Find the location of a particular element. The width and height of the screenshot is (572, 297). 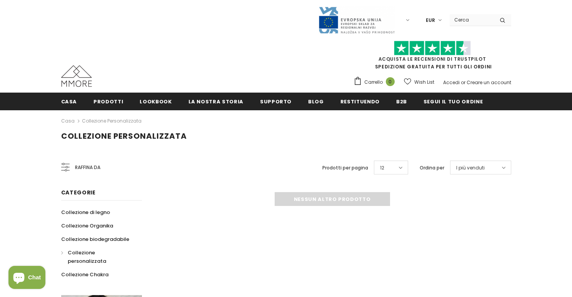

a: Lookbook is located at coordinates (155, 101).